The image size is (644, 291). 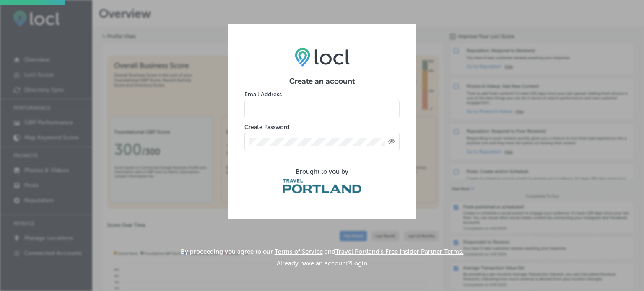 I want to click on h2: Create an account, so click(x=322, y=81).